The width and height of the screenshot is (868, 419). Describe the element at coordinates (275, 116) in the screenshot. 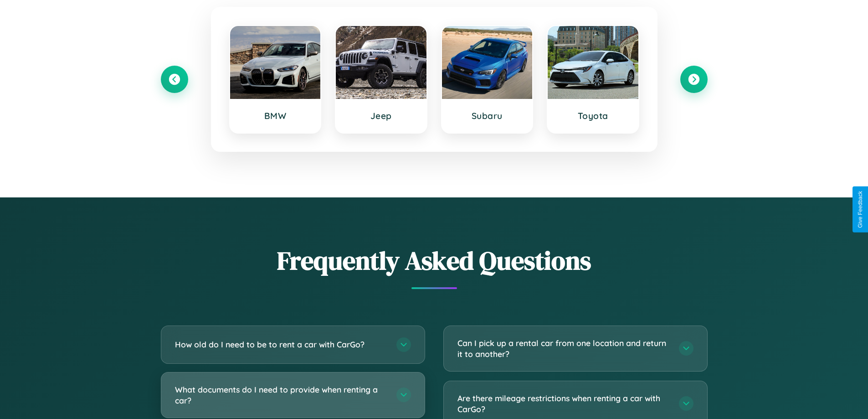

I see `h3: BMW` at that location.